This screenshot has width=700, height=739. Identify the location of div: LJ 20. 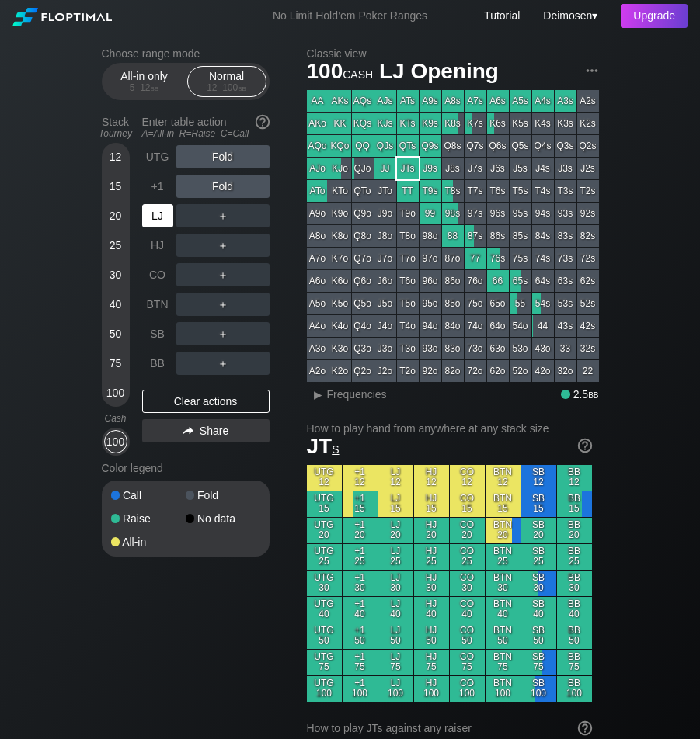
(395, 530).